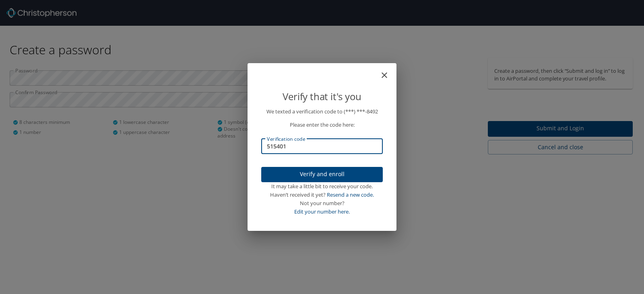  I want to click on div: Not your number?, so click(322, 203).